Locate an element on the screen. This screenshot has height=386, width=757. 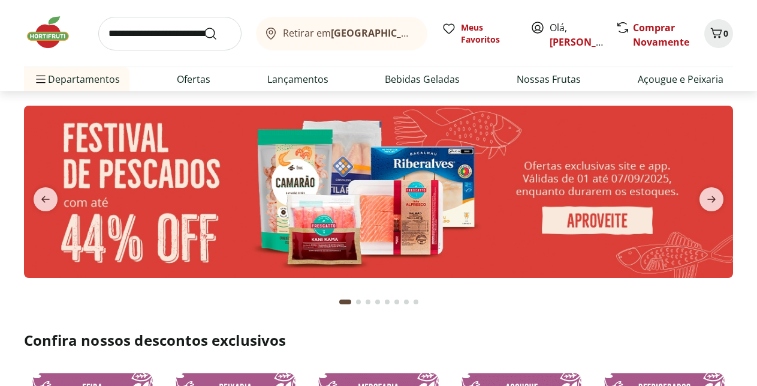
button: next is located at coordinates (712, 199).